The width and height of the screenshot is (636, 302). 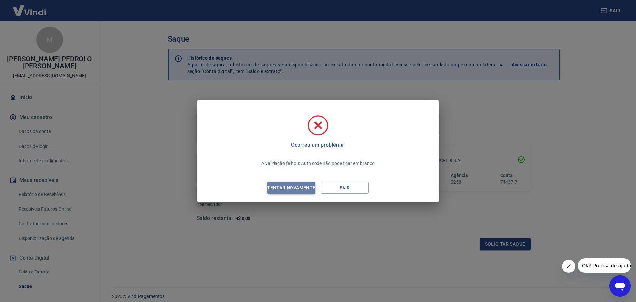 What do you see at coordinates (291, 187) in the screenshot?
I see `button: Tentar novamente` at bounding box center [291, 187].